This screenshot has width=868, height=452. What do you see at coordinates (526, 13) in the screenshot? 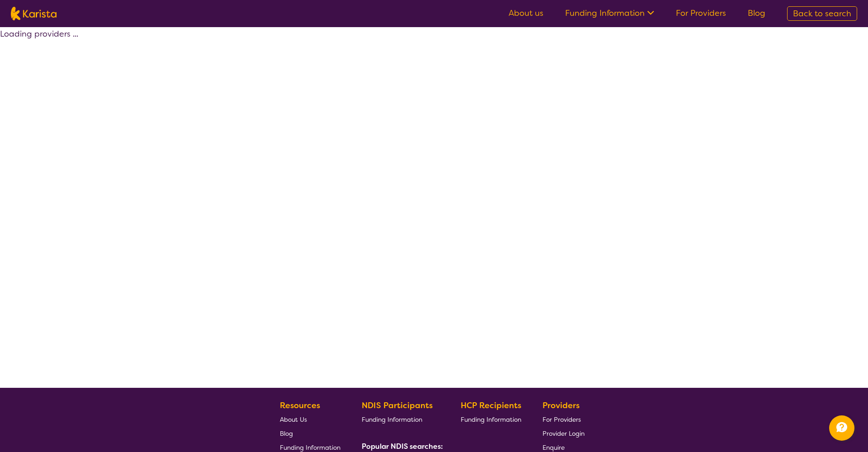
I see `a: About us` at bounding box center [526, 13].